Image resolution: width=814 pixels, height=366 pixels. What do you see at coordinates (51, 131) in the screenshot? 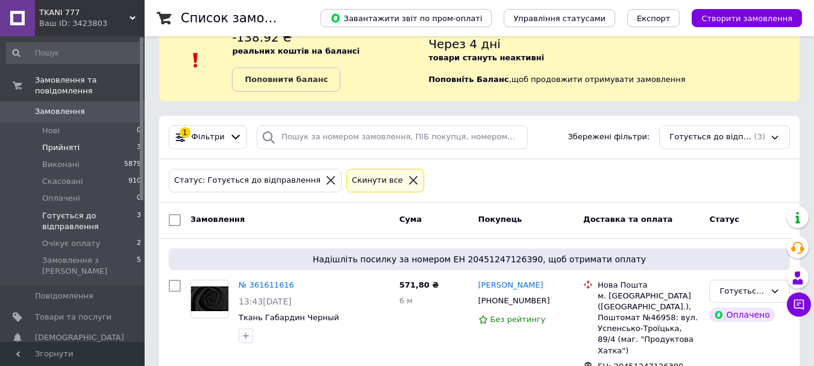
I see `span: Нові` at bounding box center [51, 131].